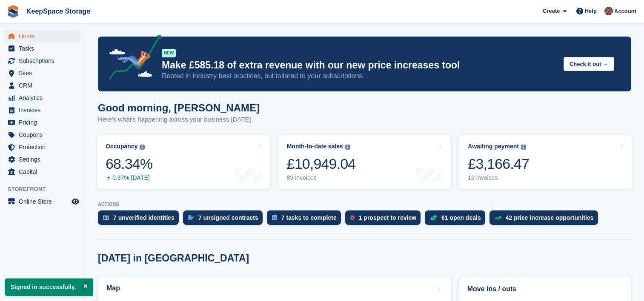 The image size is (644, 301). What do you see at coordinates (321, 164) in the screenshot?
I see `div: £10,949.04` at bounding box center [321, 164].